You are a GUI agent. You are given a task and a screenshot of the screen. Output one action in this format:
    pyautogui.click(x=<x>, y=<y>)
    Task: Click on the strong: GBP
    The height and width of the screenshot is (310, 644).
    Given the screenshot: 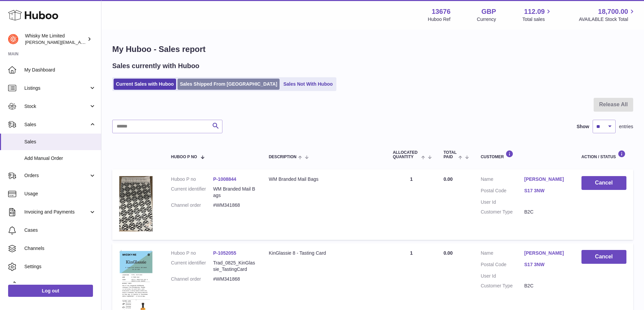 What is the action you would take?
    pyautogui.click(x=489, y=11)
    